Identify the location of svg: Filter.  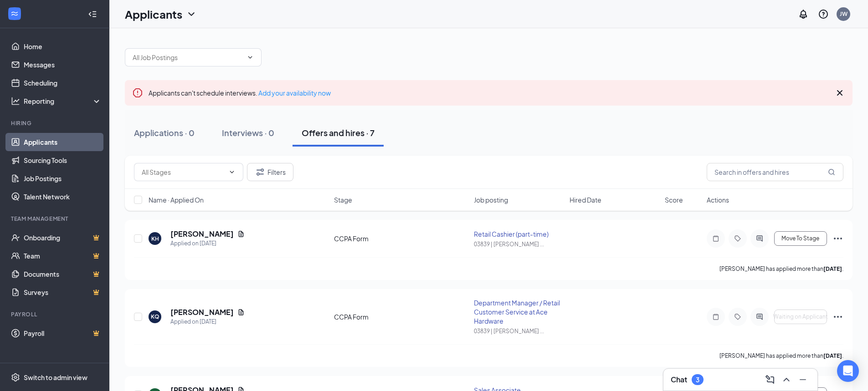
(260, 172).